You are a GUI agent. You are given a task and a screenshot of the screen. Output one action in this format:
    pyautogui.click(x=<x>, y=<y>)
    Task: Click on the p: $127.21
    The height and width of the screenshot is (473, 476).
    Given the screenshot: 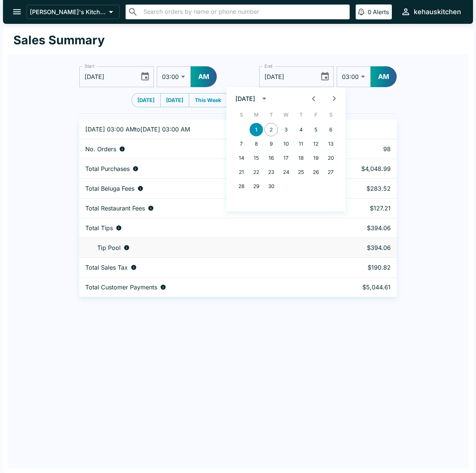 What is the action you would take?
    pyautogui.click(x=355, y=208)
    